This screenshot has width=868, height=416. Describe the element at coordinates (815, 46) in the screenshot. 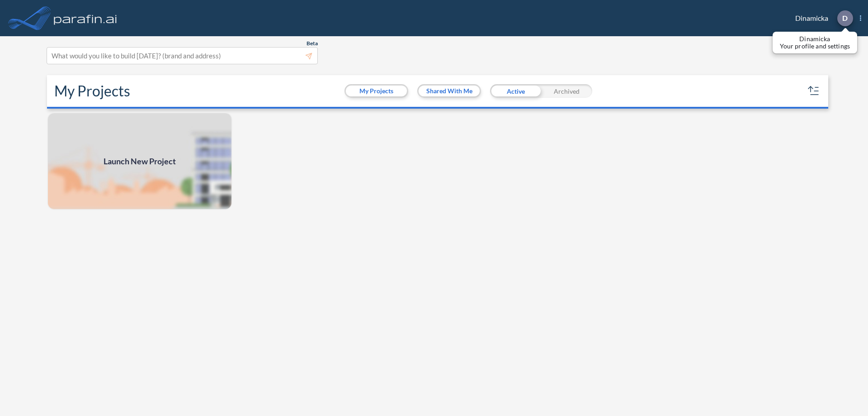

I see `p: Your profile and settings` at that location.